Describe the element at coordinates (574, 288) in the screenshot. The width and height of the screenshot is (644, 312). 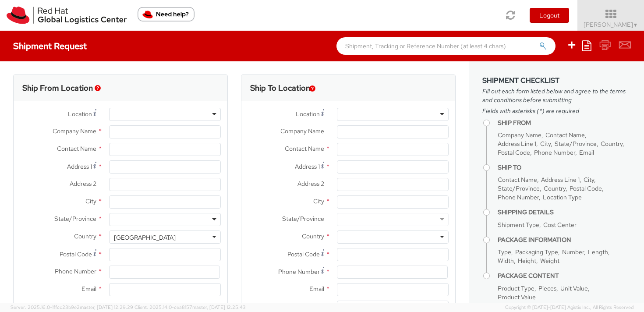
I see `span: Unit Value` at that location.